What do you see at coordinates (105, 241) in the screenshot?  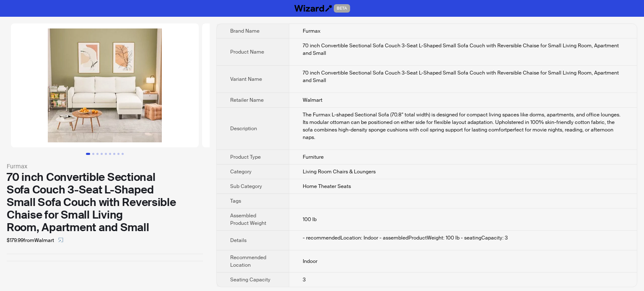 I see `div: $179.99 from Walmart` at bounding box center [105, 241].